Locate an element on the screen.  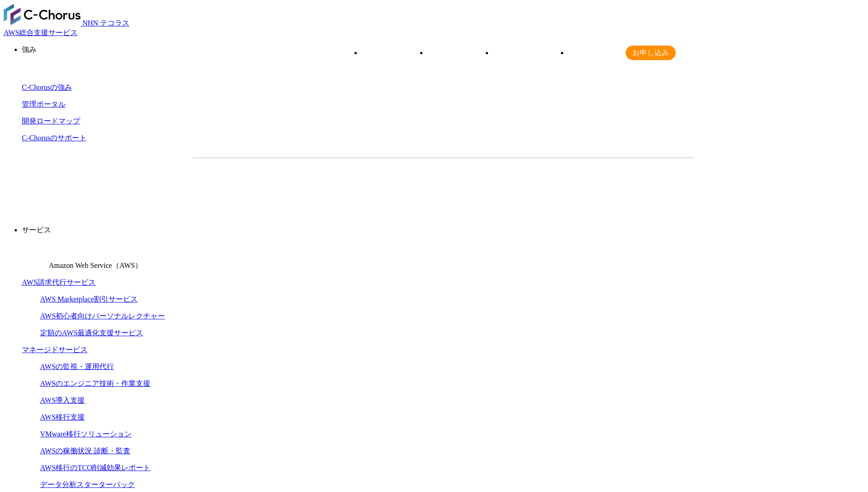
p: 強み is located at coordinates (443, 50).